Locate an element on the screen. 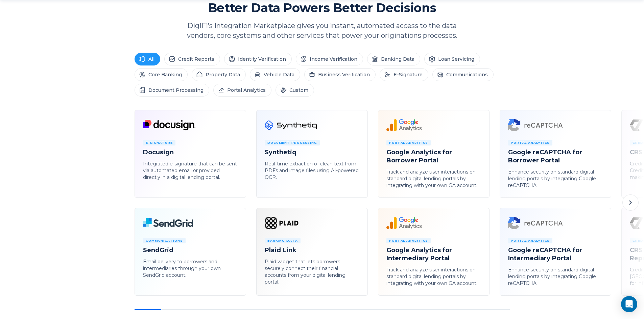 The height and width of the screenshot is (319, 644). li: Property Data is located at coordinates (219, 75).